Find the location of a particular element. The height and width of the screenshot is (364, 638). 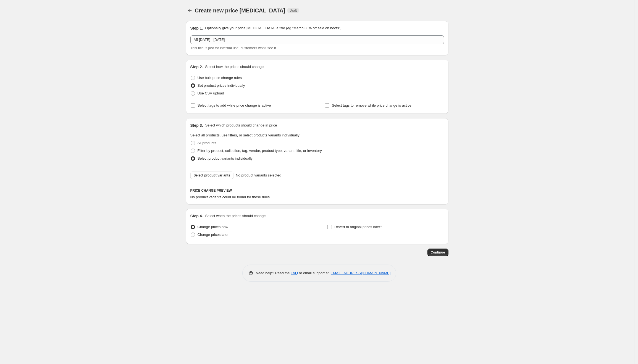

h2: Step 3. is located at coordinates (197, 126).